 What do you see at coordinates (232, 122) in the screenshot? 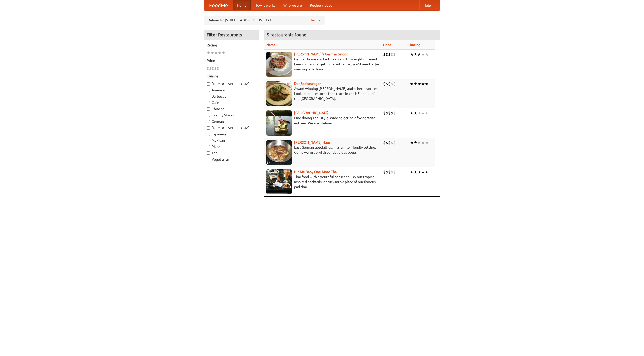
I see `label: German` at bounding box center [232, 122].